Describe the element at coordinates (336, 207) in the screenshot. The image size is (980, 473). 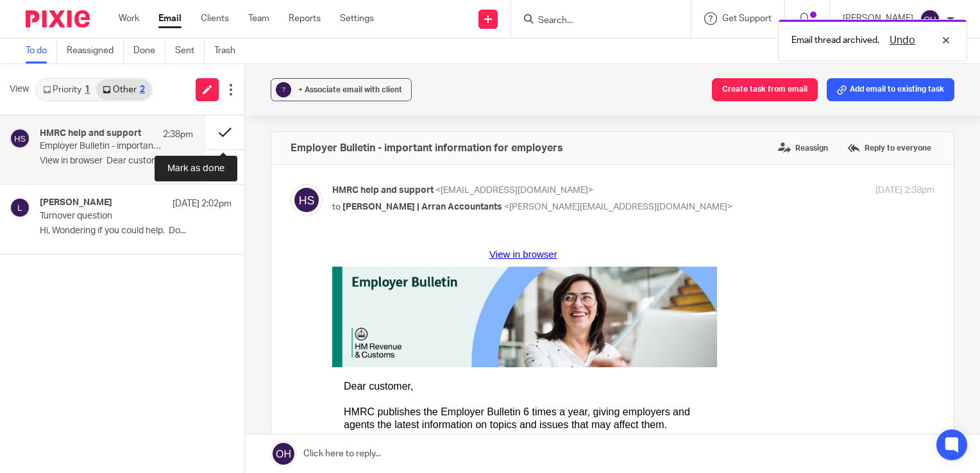
I see `span: to` at that location.